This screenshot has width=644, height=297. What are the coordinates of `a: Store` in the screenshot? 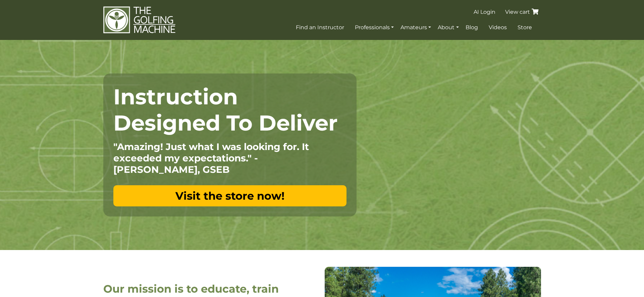 It's located at (525, 28).